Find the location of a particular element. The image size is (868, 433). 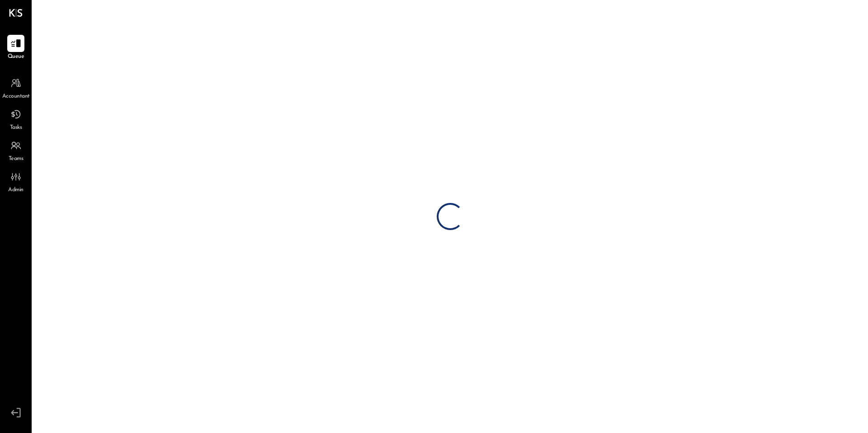

a: Queue is located at coordinates (16, 48).